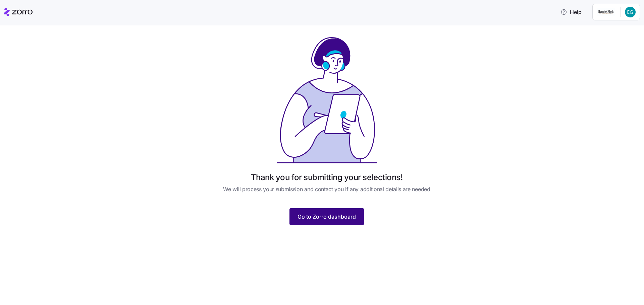  What do you see at coordinates (606, 12) in the screenshot?
I see `img: Employer logo` at bounding box center [606, 12].